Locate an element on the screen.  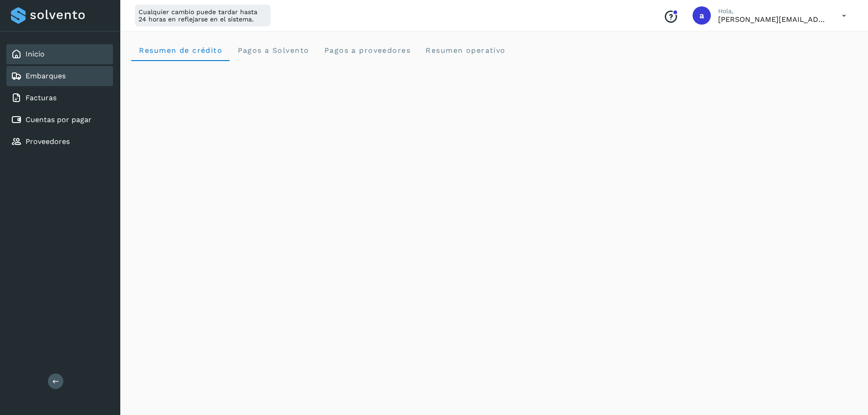
a: Facturas is located at coordinates (41, 97).